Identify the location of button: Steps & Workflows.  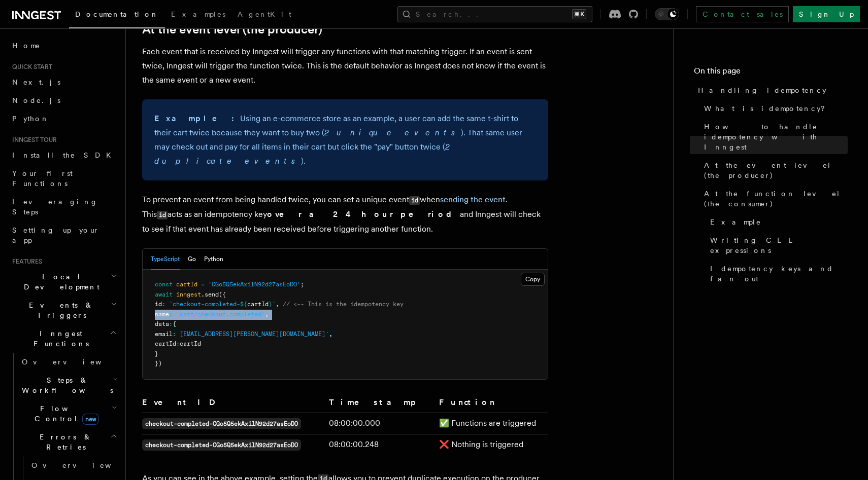
(69, 385).